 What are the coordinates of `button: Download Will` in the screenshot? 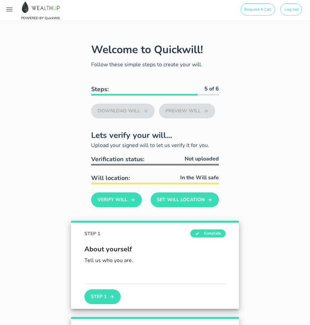 It's located at (123, 111).